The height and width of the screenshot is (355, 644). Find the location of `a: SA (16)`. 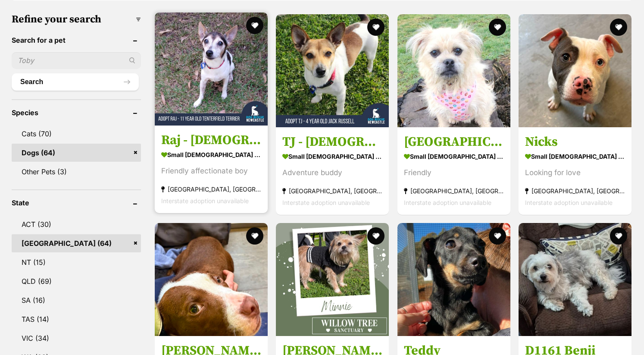

a: SA (16) is located at coordinates (77, 300).